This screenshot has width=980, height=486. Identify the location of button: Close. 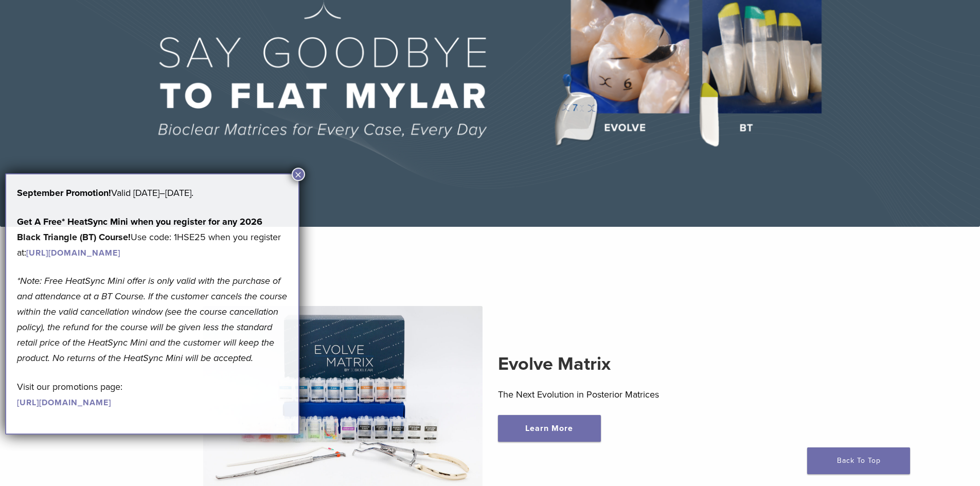
(298, 174).